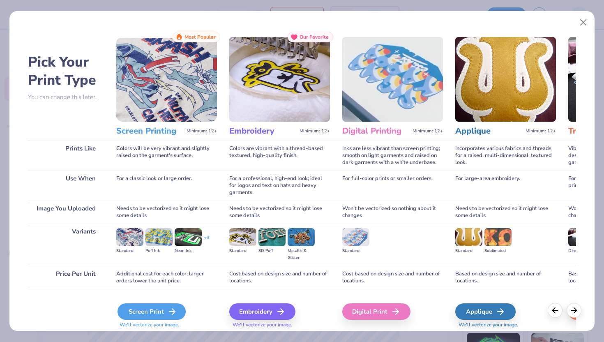 Image resolution: width=604 pixels, height=342 pixels. I want to click on div: Additional cost for each color; larger orders lower the unit price., so click(166, 277).